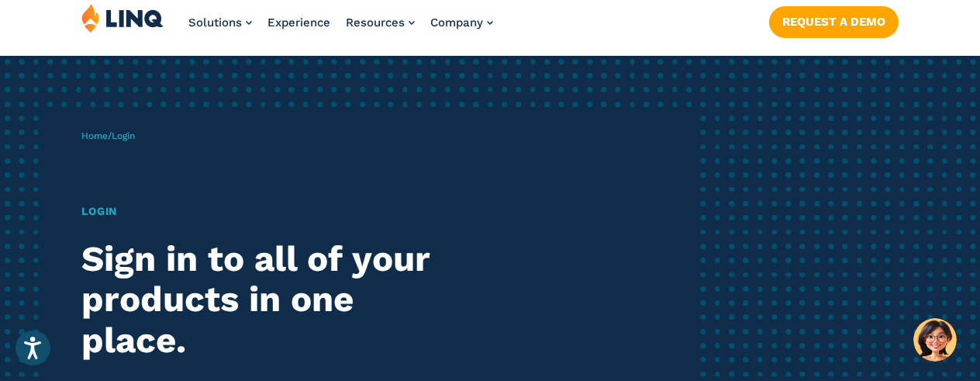  I want to click on a: Resources, so click(380, 22).